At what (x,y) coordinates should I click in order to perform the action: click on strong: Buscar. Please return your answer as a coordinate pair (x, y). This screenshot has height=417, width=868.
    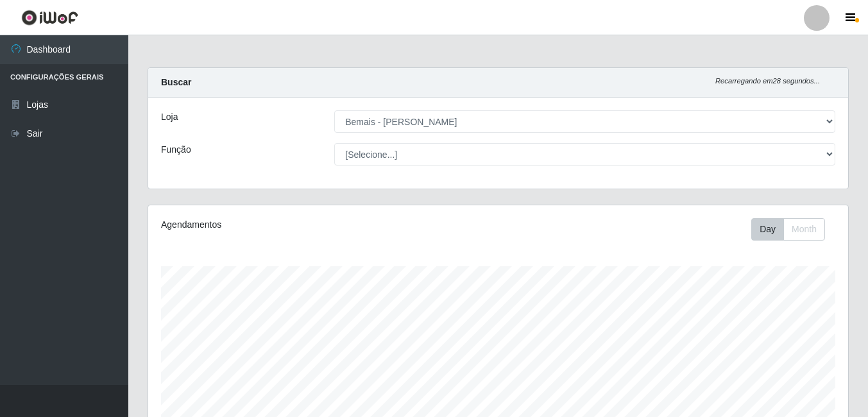
    Looking at the image, I should click on (176, 82).